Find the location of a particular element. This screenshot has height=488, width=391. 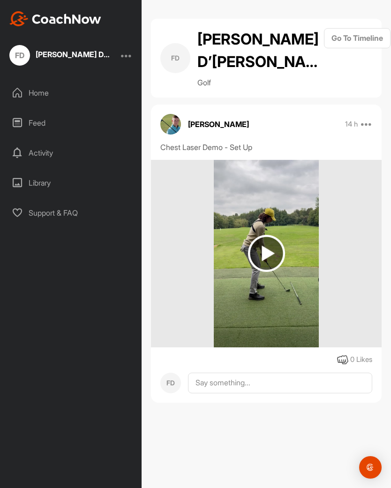

img: CoachNow is located at coordinates (55, 19).